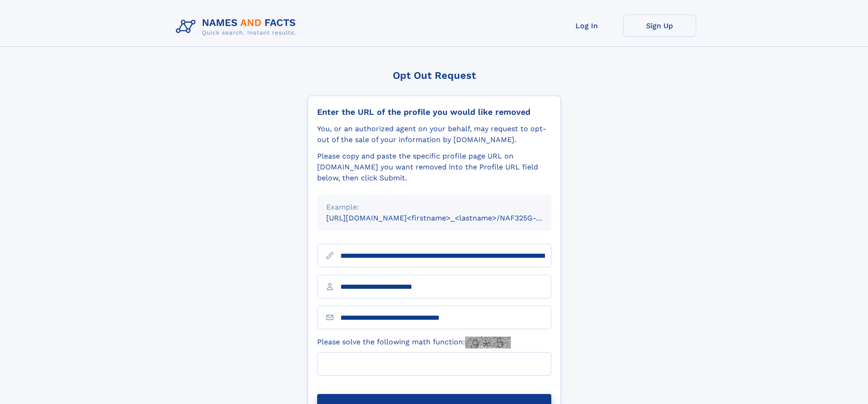 This screenshot has width=868, height=404. What do you see at coordinates (434, 75) in the screenshot?
I see `div: Opt Out Request` at bounding box center [434, 75].